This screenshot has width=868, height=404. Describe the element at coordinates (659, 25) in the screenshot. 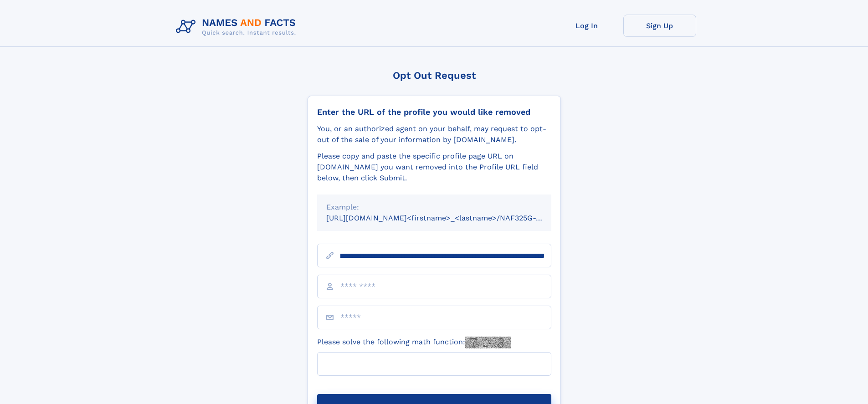

I see `a: Sign Up` at that location.